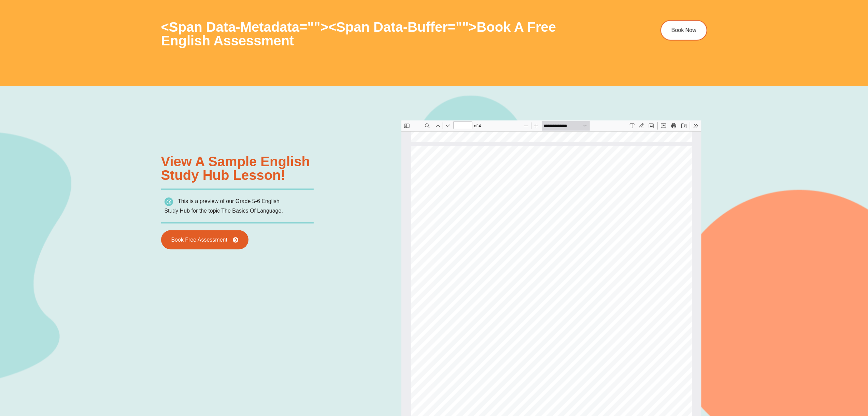 Image resolution: width=868 pixels, height=416 pixels. Describe the element at coordinates (199, 240) in the screenshot. I see `span: Book Free Assessment` at that location.